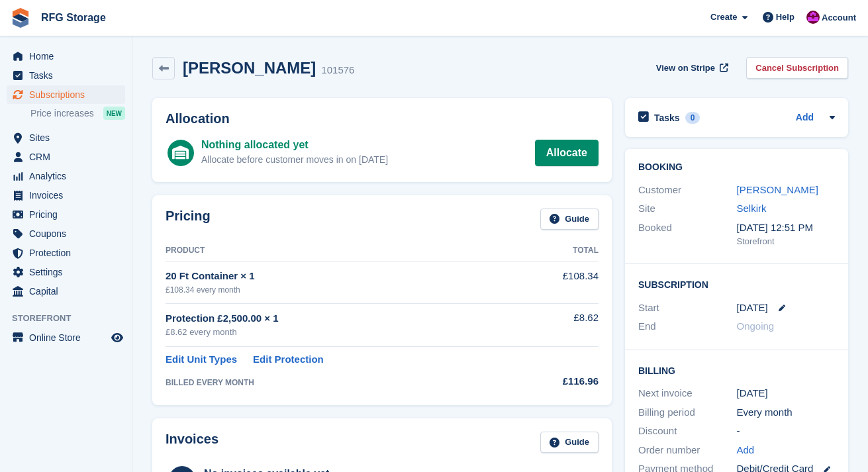 This screenshot has width=868, height=472. What do you see at coordinates (690, 68) in the screenshot?
I see `a: View on Stripe` at bounding box center [690, 68].